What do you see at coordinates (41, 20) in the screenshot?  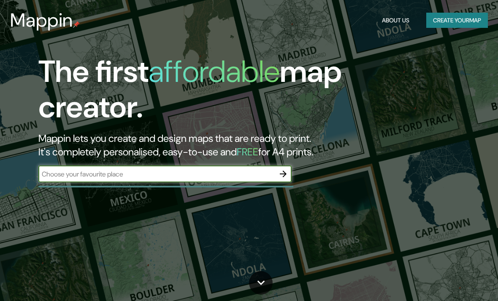 I see `h3: Mappin` at bounding box center [41, 20].